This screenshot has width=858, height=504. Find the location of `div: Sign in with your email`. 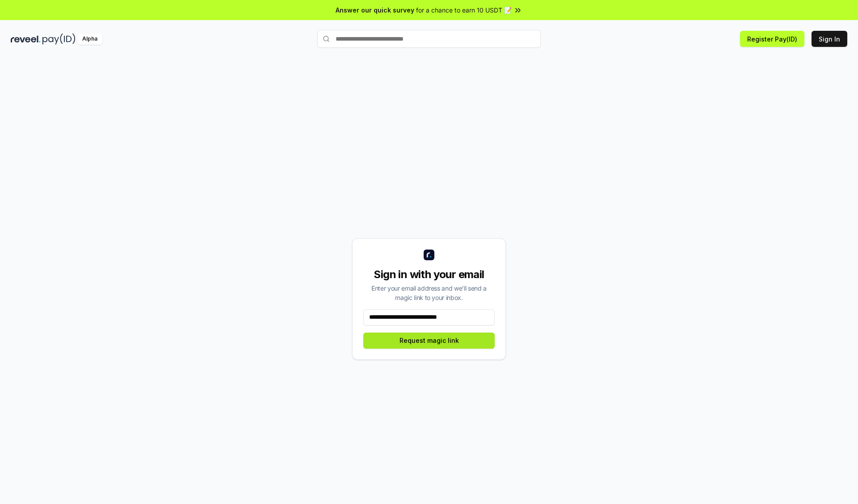

div: Sign in with your email is located at coordinates (429, 275).